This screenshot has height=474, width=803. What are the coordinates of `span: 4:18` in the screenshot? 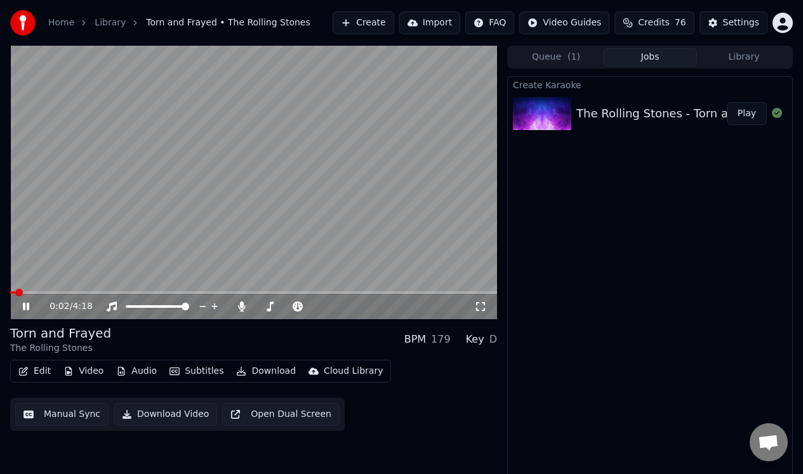 It's located at (82, 307).